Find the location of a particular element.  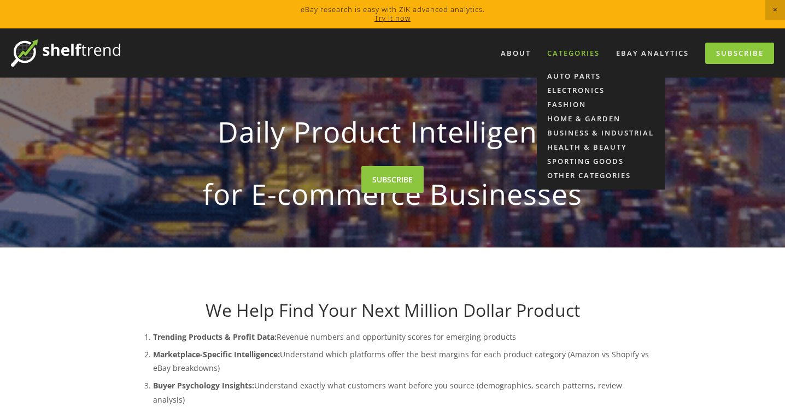

a: Other Categories is located at coordinates (600, 175).